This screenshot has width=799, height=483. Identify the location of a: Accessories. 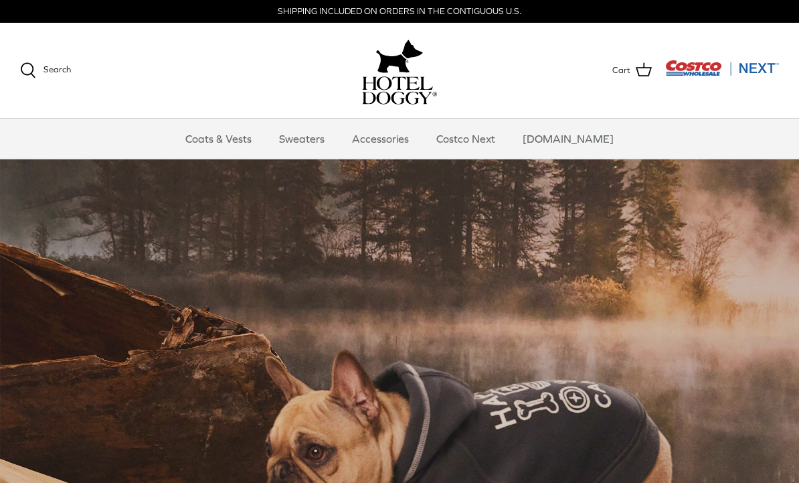
(380, 139).